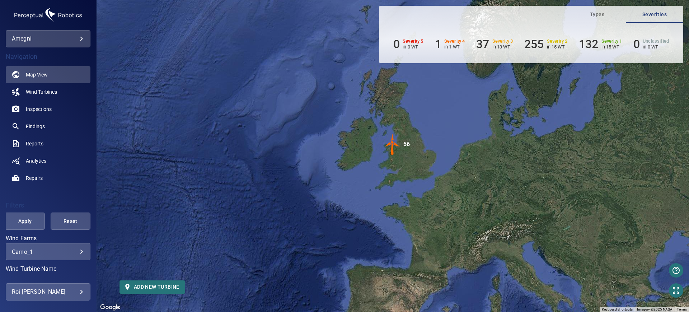 The image size is (689, 312). Describe the element at coordinates (48, 269) in the screenshot. I see `label: Wind Turbine Name` at that location.